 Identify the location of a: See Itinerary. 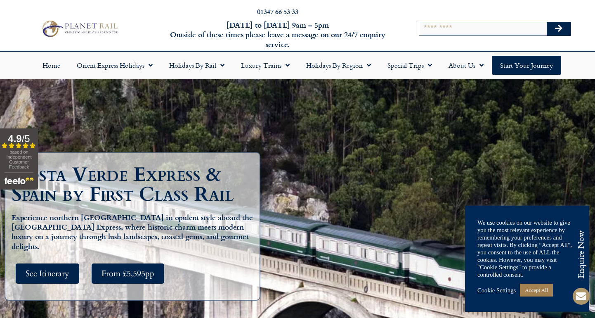
(47, 273).